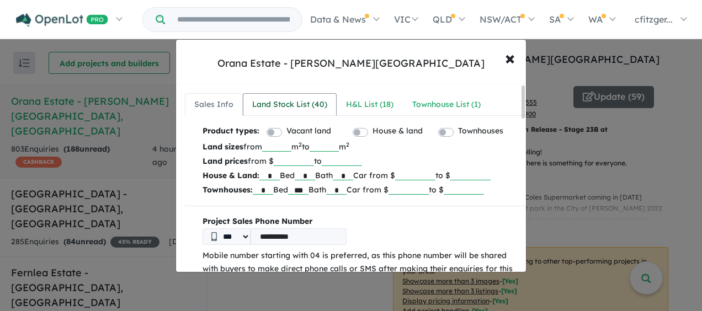 The width and height of the screenshot is (702, 311). Describe the element at coordinates (231, 176) in the screenshot. I see `b: House & Land:` at that location.